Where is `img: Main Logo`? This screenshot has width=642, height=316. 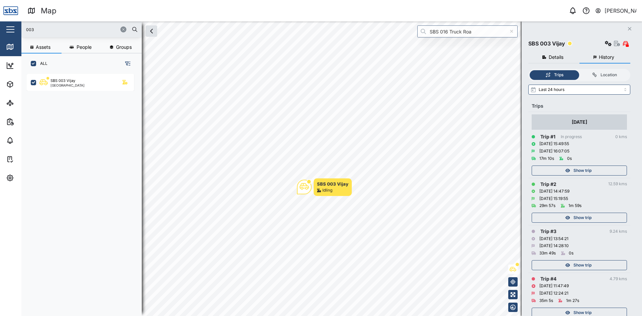
img: Main Logo is located at coordinates (11, 11).